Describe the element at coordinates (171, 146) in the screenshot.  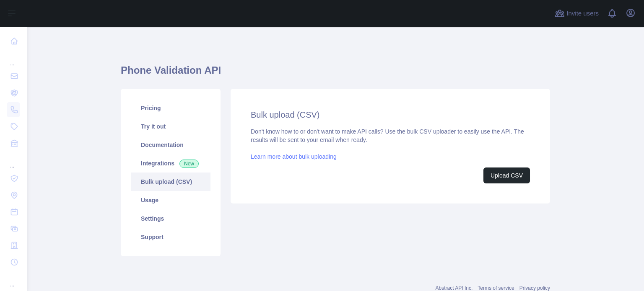
I see `a: Documentation` at that location.